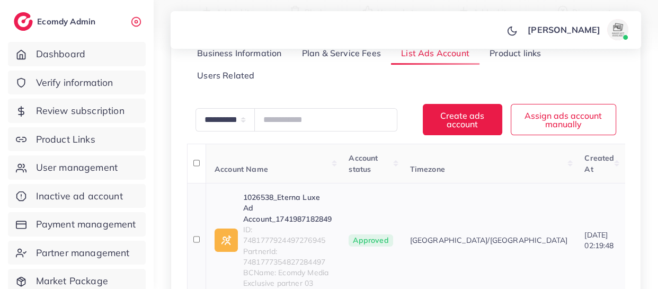 Image resolution: width=658 pixels, height=289 pixels. What do you see at coordinates (287, 235) in the screenshot?
I see `span: ID: 7481777924497276945` at bounding box center [287, 235].